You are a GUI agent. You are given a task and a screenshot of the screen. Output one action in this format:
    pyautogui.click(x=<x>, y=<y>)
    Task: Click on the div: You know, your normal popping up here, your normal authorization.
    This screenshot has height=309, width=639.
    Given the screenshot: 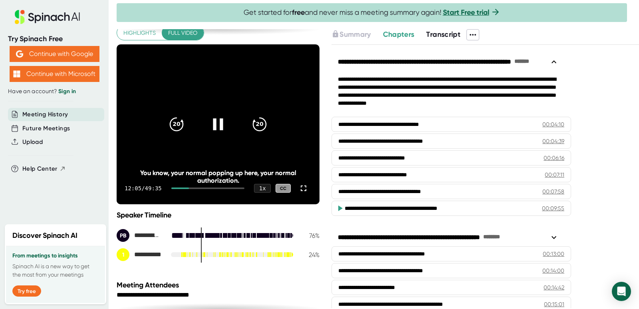 What is the action you would take?
    pyautogui.click(x=218, y=177)
    